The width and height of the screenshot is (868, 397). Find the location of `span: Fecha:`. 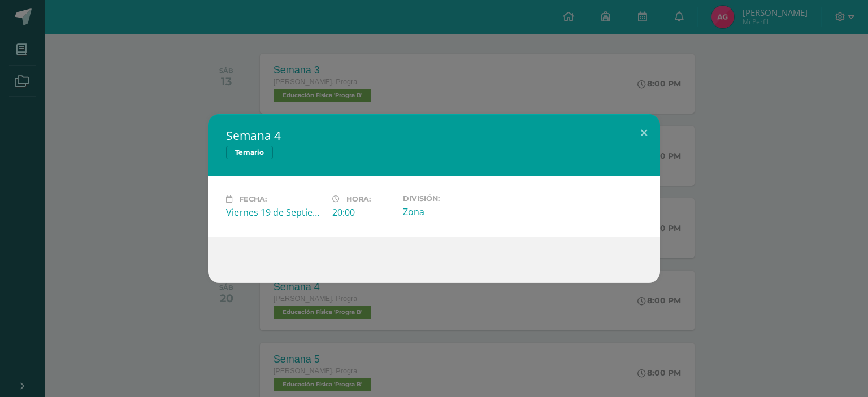

span: Fecha: is located at coordinates (252, 199).